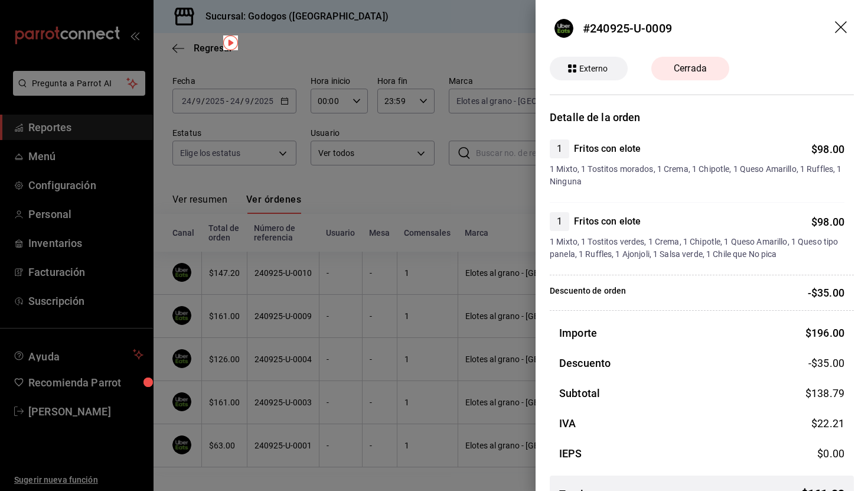  Describe the element at coordinates (831, 453) in the screenshot. I see `span: $ 0.00` at that location.